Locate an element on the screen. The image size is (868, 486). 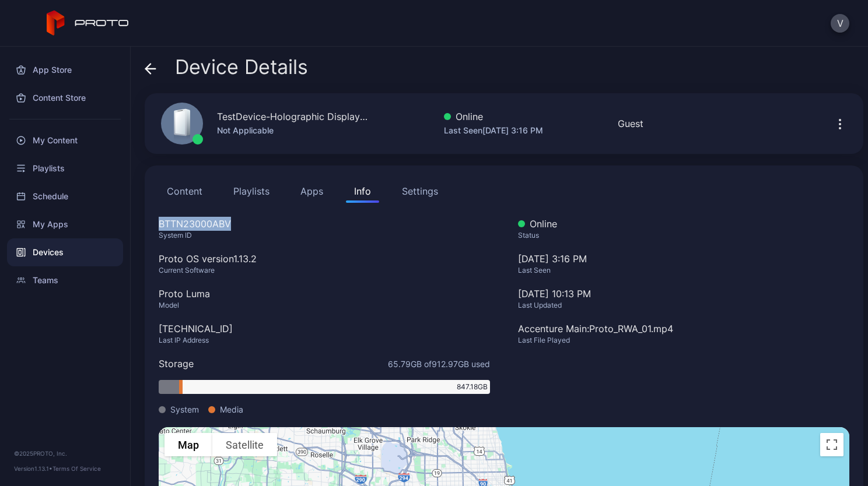
div: Last Updated is located at coordinates (684, 305).